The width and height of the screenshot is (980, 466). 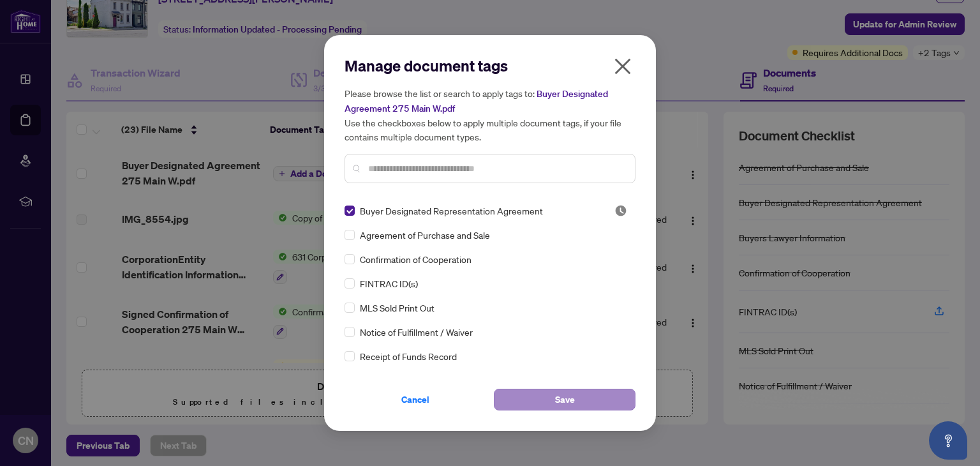 I want to click on span: Confirmation of Cooperation, so click(x=416, y=259).